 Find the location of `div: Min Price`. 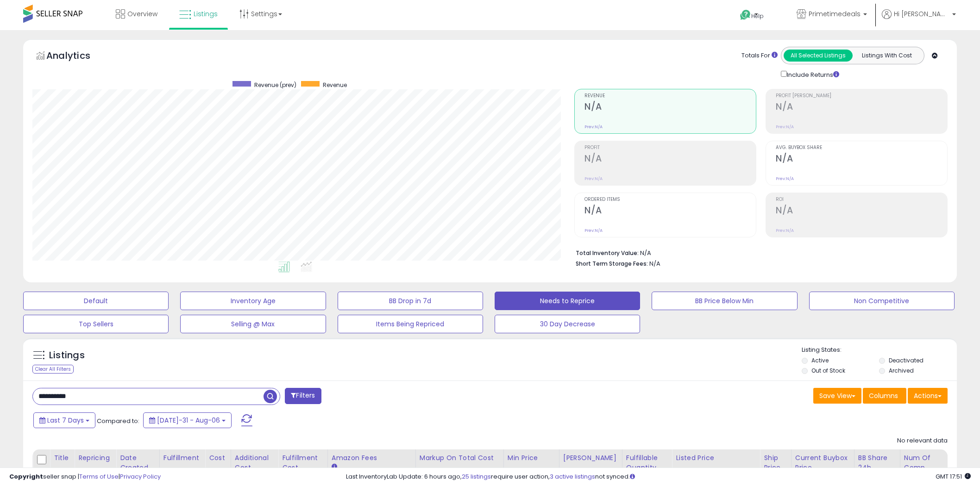

div: Min Price is located at coordinates (531, 458).